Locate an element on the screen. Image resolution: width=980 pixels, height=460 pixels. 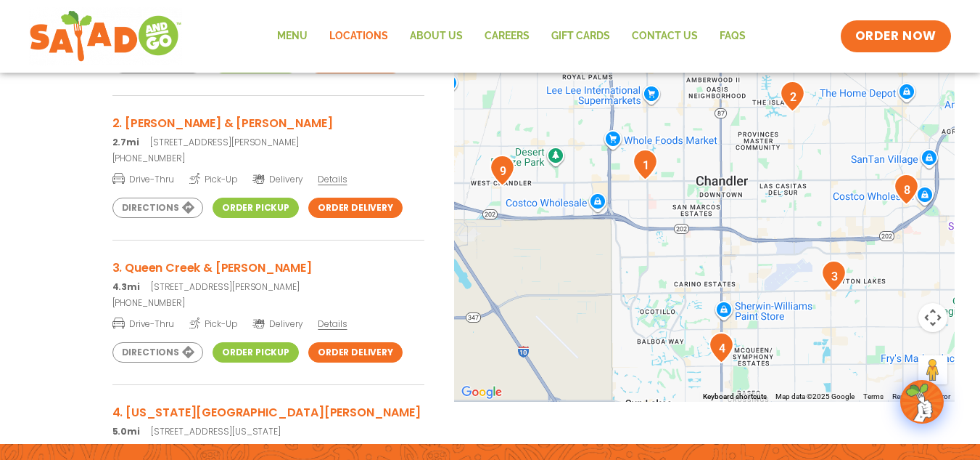
a: Open this area in Google Maps (opens a new window) is located at coordinates (482, 392).